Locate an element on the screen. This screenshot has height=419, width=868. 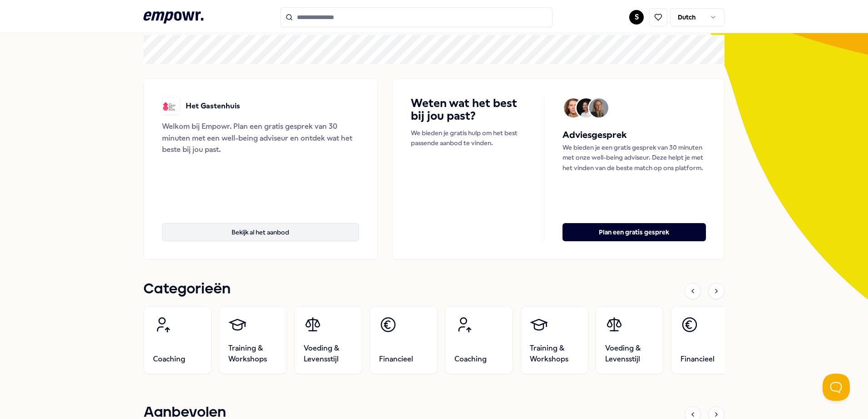
button: Plan een gratis gesprek is located at coordinates (634, 232).